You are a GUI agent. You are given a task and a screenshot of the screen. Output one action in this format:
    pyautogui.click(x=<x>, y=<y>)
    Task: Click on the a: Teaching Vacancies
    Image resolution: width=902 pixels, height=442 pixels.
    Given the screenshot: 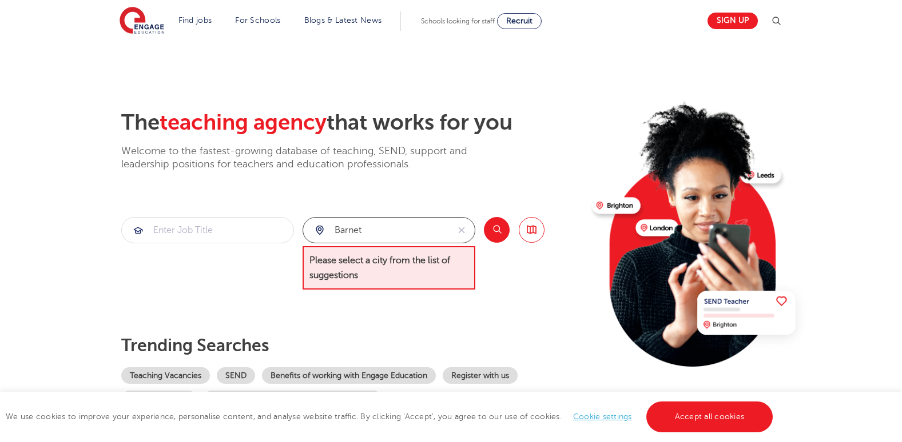 What is the action you would take?
    pyautogui.click(x=165, y=376)
    